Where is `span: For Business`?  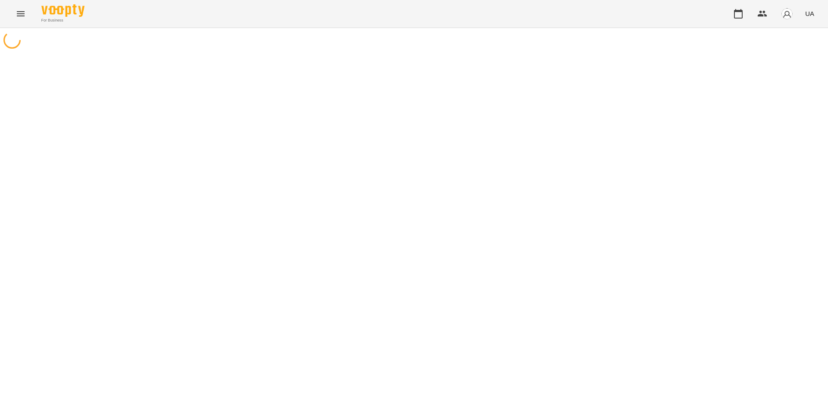 span: For Business is located at coordinates (63, 20).